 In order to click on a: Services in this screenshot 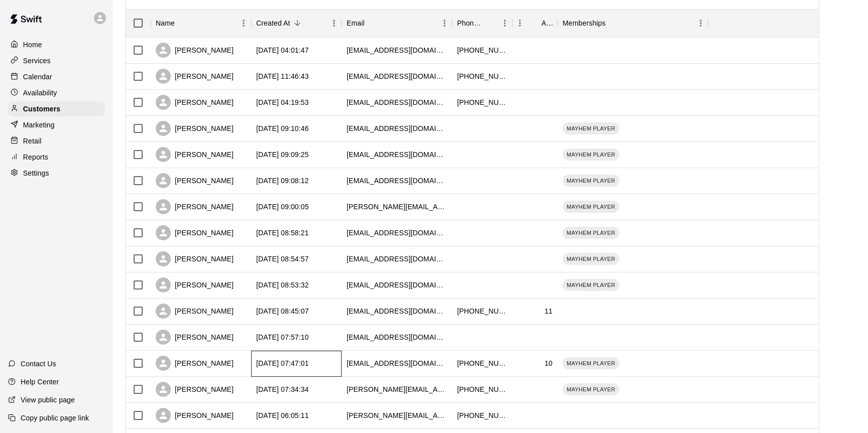, I will do `click(56, 61)`.